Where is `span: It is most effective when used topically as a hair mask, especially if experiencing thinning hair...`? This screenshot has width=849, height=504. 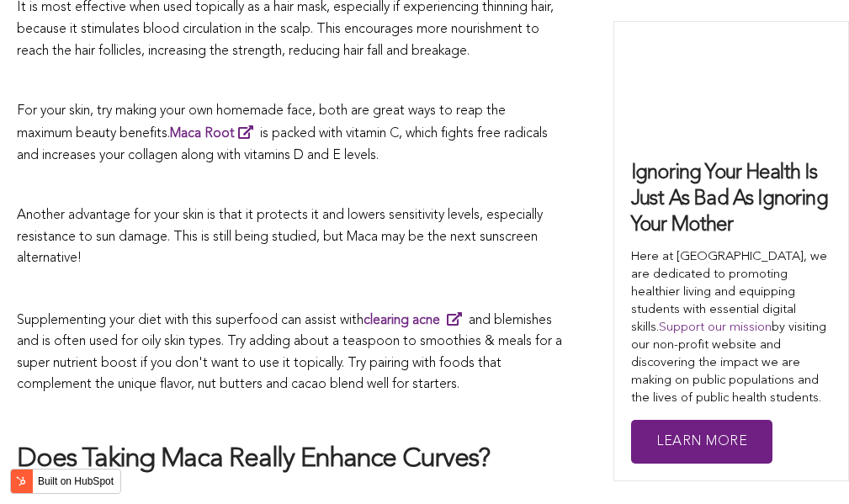
span: It is most effective when used topically as a hair mask, especially if experiencing thinning hair... is located at coordinates (285, 28).